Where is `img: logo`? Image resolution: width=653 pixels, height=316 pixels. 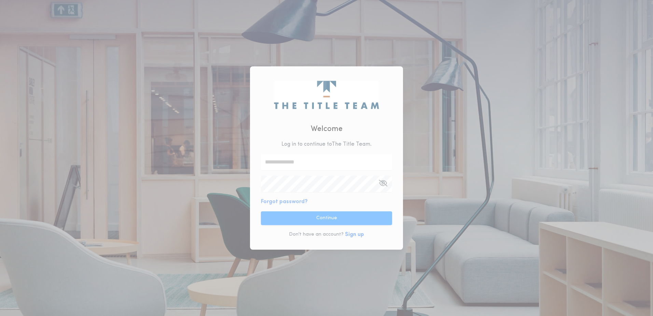
img: logo is located at coordinates (326, 95).